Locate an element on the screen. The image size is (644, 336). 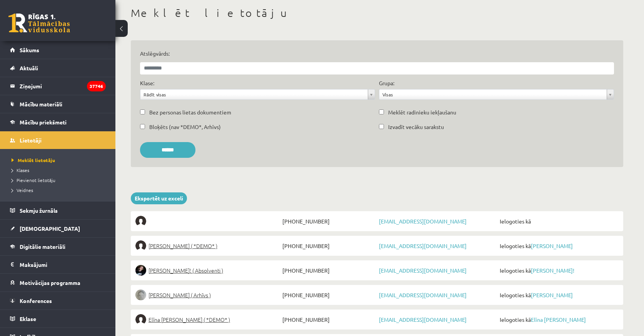
a: Meklēt lietotāju is located at coordinates (60, 160).